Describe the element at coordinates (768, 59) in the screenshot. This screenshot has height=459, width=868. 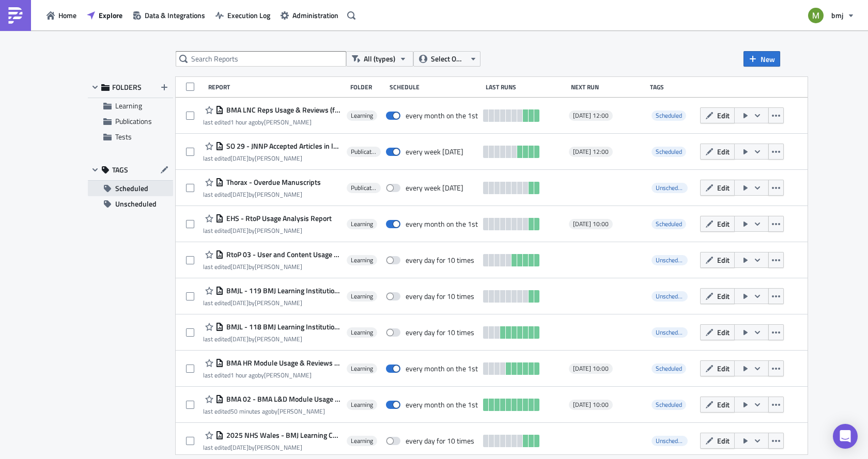
I see `span: New` at that location.